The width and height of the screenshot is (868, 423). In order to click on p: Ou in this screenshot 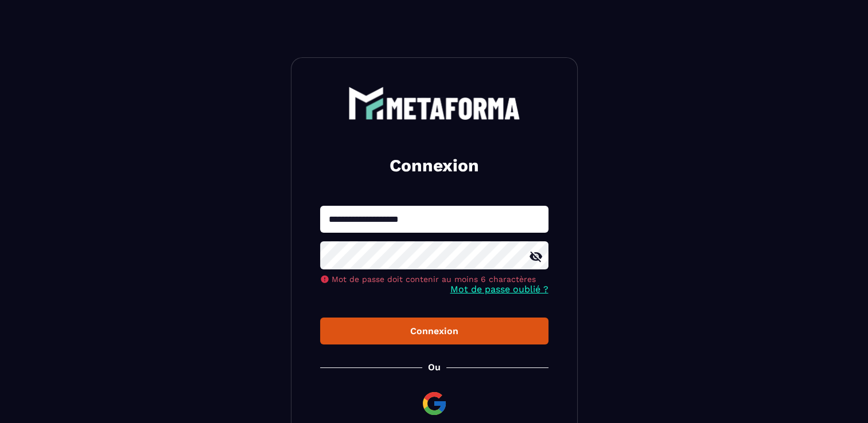, I will do `click(434, 367)`.